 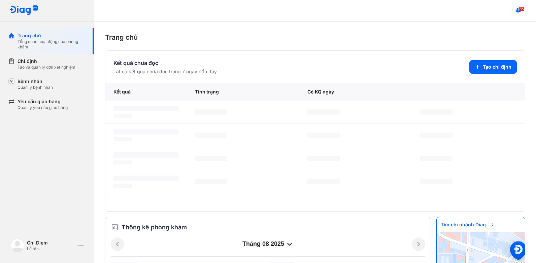 I want to click on div: Tình trạng, so click(x=243, y=92).